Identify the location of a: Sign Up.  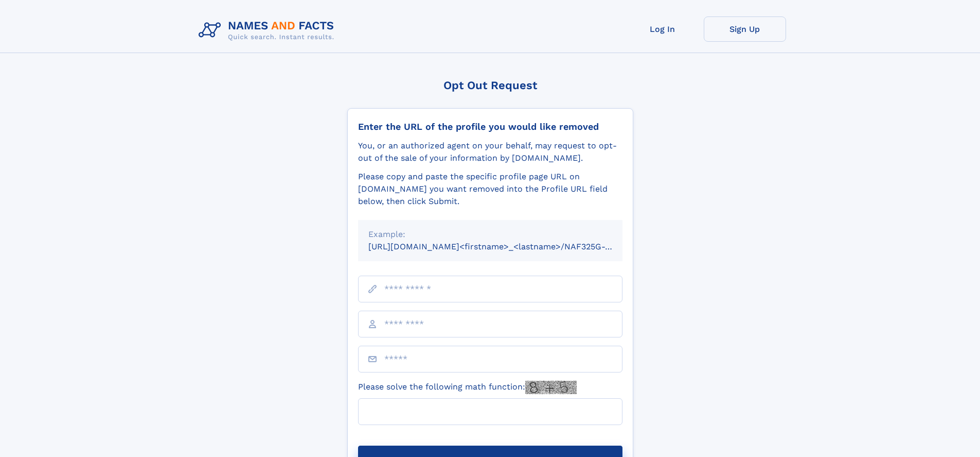
(745, 29).